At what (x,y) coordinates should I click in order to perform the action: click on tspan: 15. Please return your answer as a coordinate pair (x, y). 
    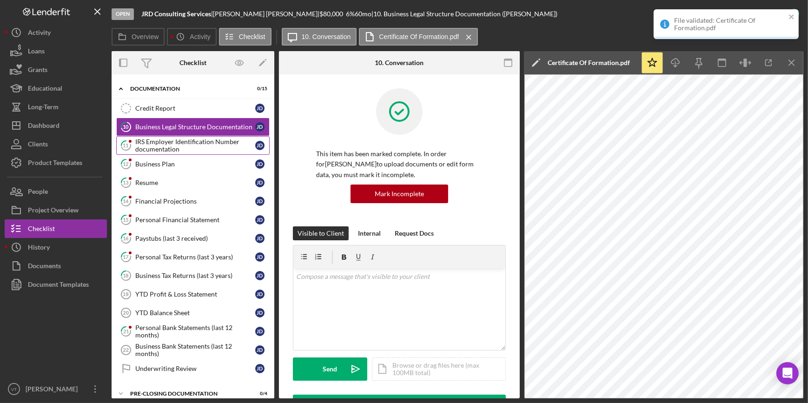
    Looking at the image, I should click on (126, 219).